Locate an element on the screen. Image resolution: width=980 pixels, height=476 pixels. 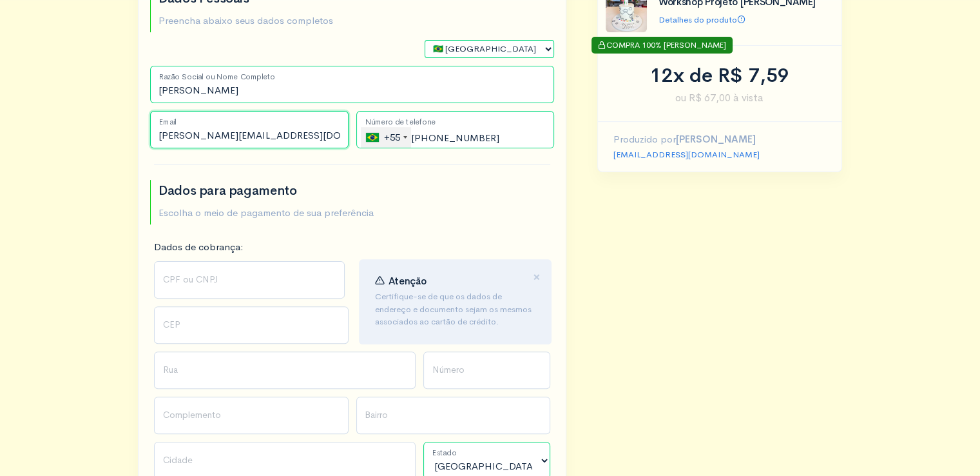
input: CPF ou CNPJ is located at coordinates (250, 280).